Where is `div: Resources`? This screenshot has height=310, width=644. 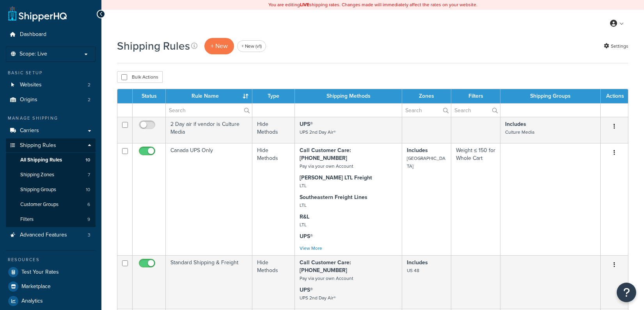
div: Resources is located at coordinates (51, 260).